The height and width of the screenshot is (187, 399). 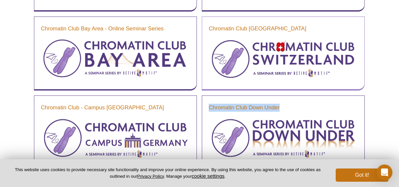 What do you see at coordinates (115, 138) in the screenshot?
I see `img: Chromatin Club - Campus Germany Seminar Series` at bounding box center [115, 138].